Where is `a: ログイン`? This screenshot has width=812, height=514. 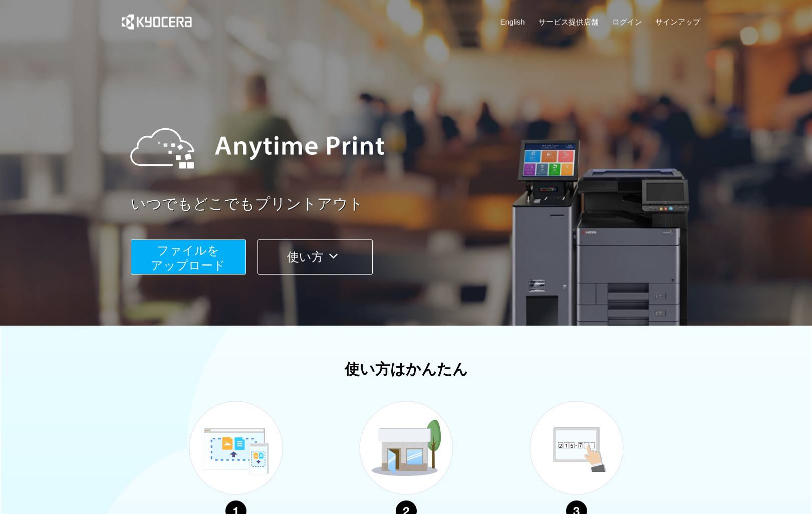
a: ログイン is located at coordinates (627, 21).